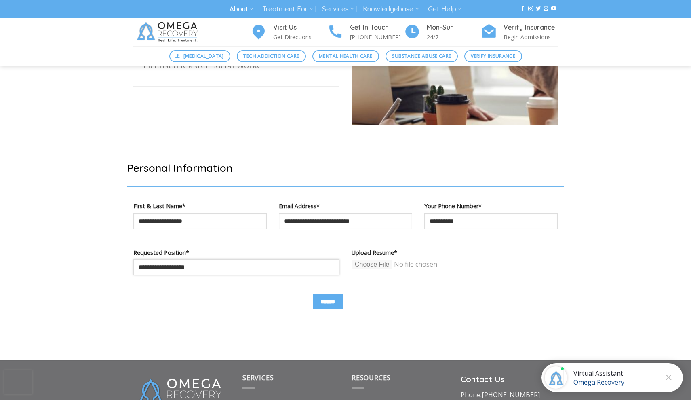 This screenshot has width=691, height=400. What do you see at coordinates (371, 378) in the screenshot?
I see `span: Resources` at bounding box center [371, 378].